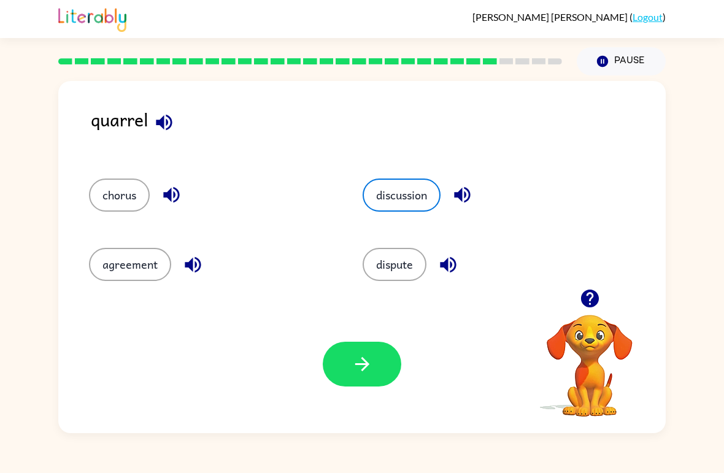  Describe the element at coordinates (119, 195) in the screenshot. I see `button: chorus` at that location.